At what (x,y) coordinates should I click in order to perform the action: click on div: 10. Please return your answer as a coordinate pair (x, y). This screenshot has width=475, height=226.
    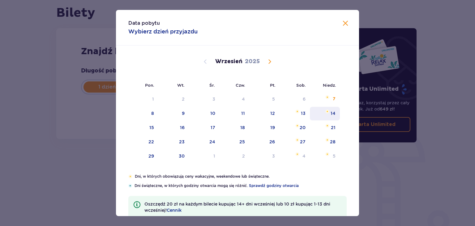
    Looking at the image, I should click on (213, 113).